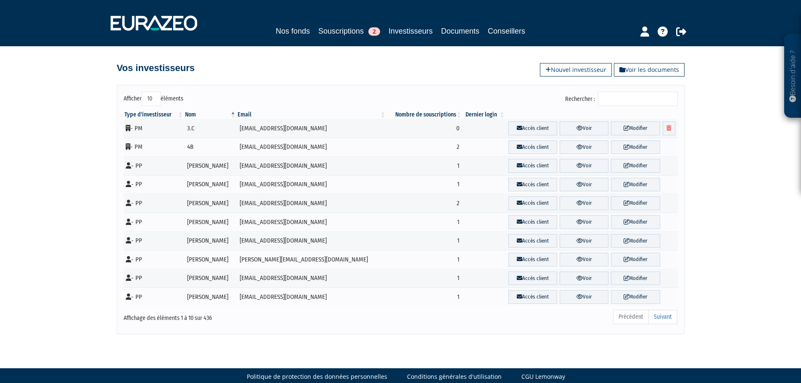 The height and width of the screenshot is (383, 801). What do you see at coordinates (424, 128) in the screenshot?
I see `td: 0` at bounding box center [424, 128].